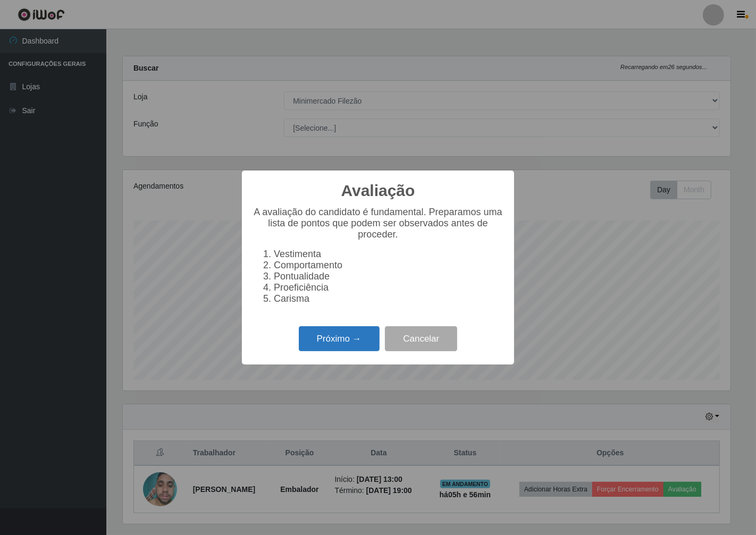  Describe the element at coordinates (388, 276) in the screenshot. I see `li: Pontualidade` at that location.